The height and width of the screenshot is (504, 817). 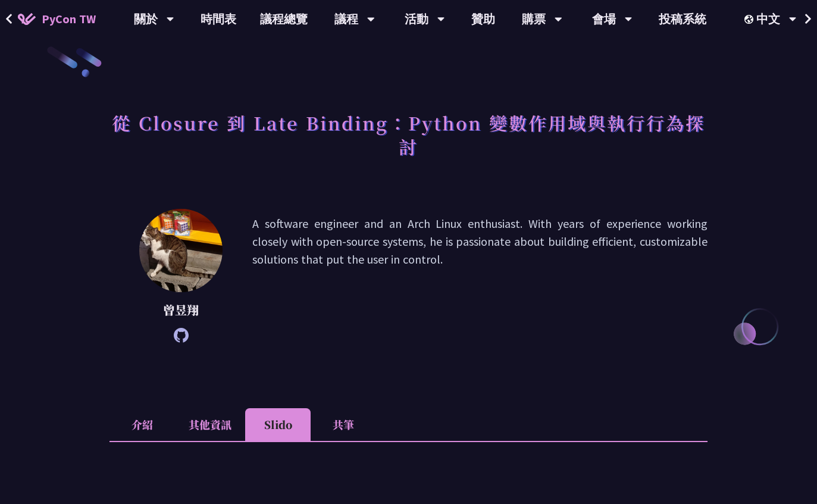 What do you see at coordinates (181, 310) in the screenshot?
I see `p: 曾昱翔` at bounding box center [181, 310].